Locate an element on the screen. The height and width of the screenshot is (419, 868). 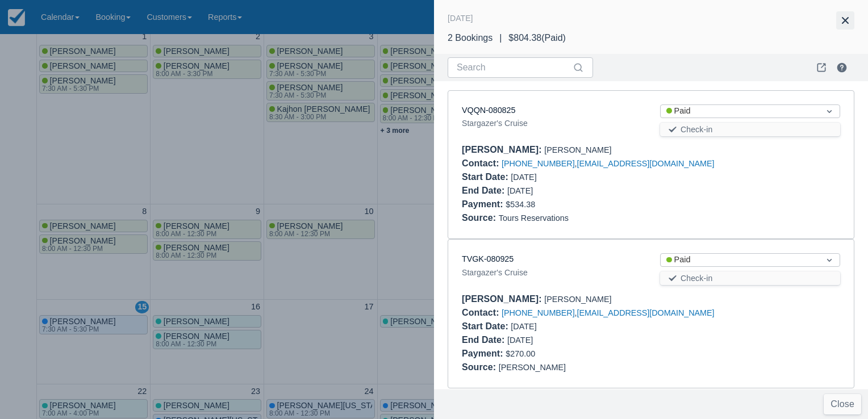
div: $804.38 ( Paid ) is located at coordinates (536, 38).